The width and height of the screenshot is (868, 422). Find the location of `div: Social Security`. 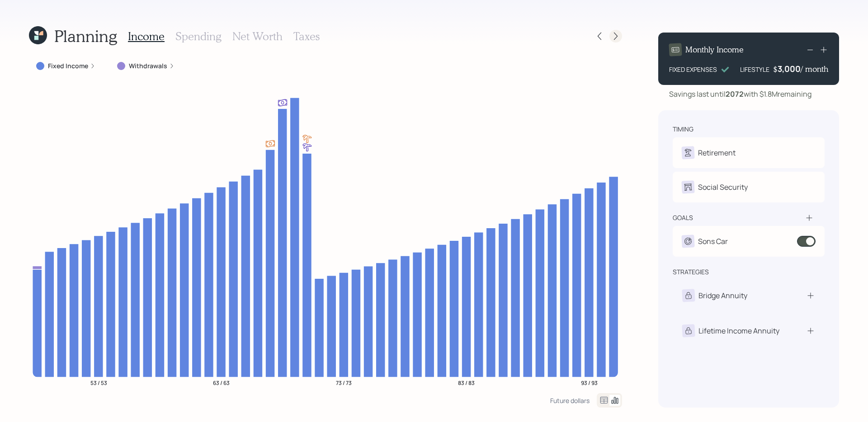

div: Social Security is located at coordinates (723, 187).